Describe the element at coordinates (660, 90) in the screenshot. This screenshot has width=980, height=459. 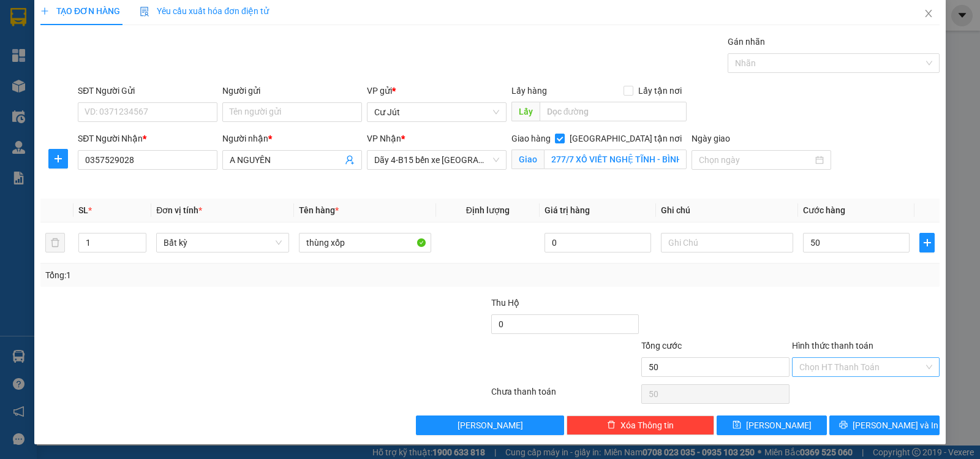
I see `span: Lấy tận nơi` at that location.